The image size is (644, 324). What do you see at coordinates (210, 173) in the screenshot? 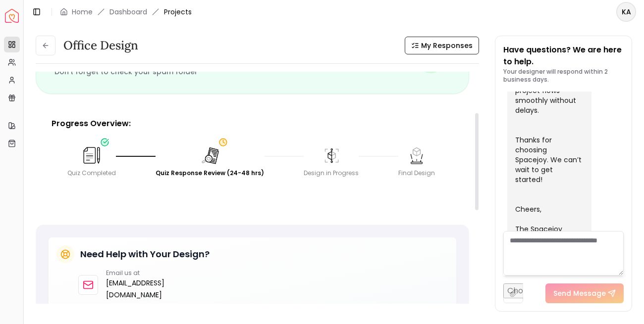
I see `div: Quiz Response Review (24-48 hrs)` at bounding box center [210, 173].